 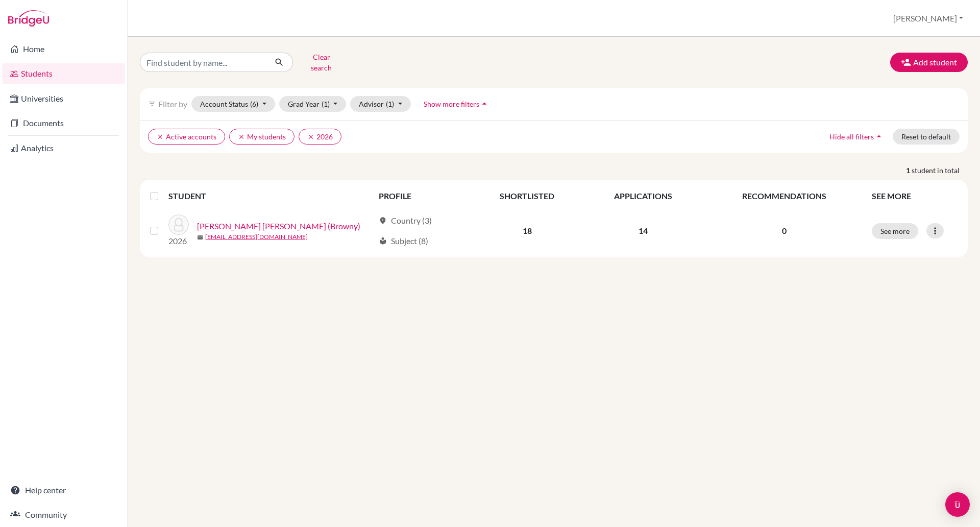 I want to click on img: Bridge-U, so click(x=29, y=18).